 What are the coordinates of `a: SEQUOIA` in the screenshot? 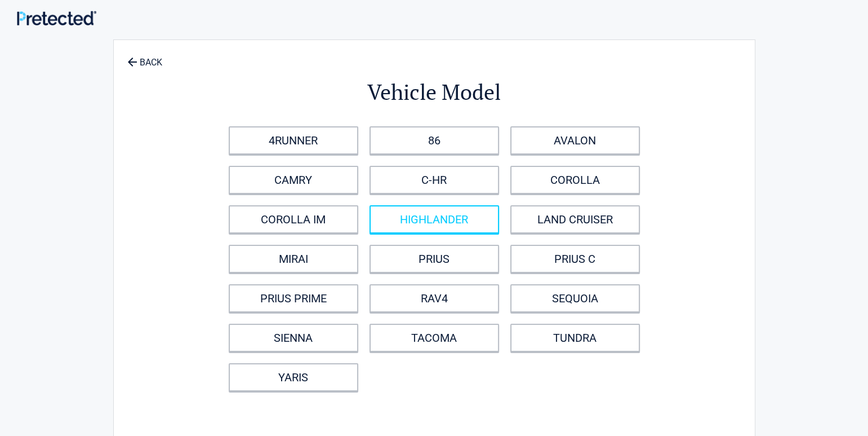 It's located at (575, 298).